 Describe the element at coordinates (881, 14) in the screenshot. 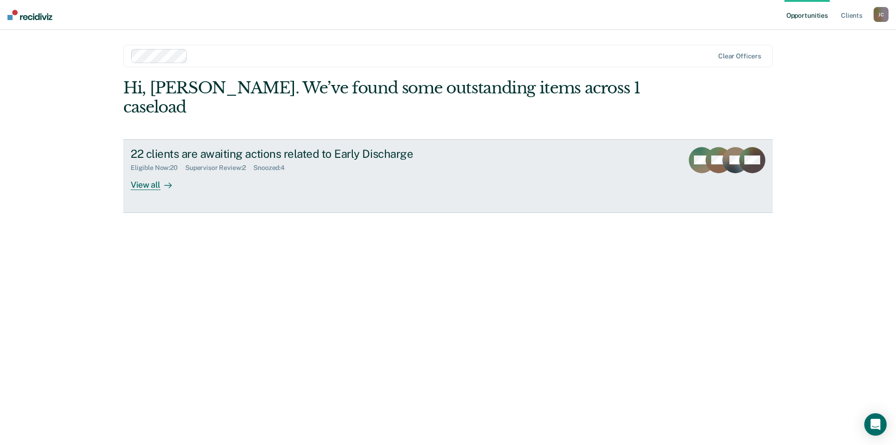

I see `button: JC` at that location.